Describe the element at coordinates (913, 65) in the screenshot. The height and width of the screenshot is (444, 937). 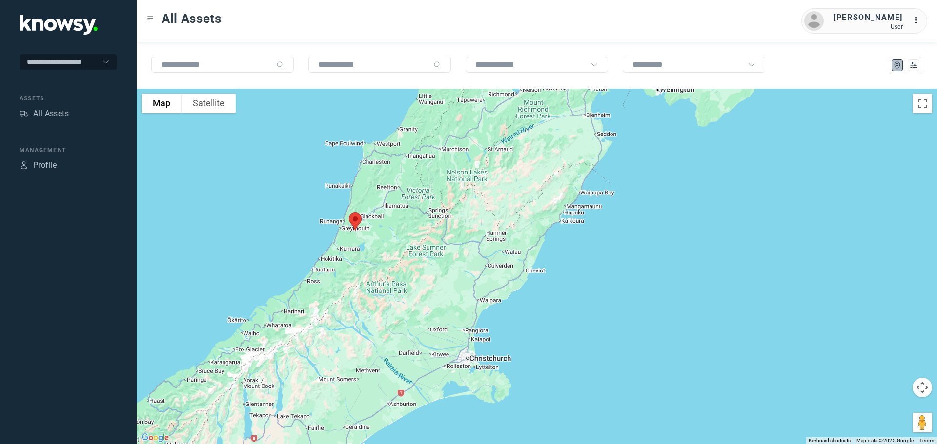
I see `div: List` at that location.